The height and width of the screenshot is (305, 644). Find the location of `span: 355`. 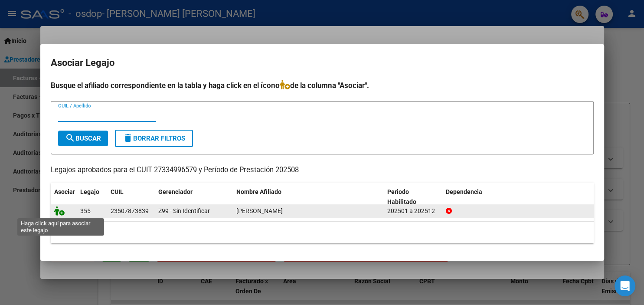

span: 355 is located at coordinates (85, 211).